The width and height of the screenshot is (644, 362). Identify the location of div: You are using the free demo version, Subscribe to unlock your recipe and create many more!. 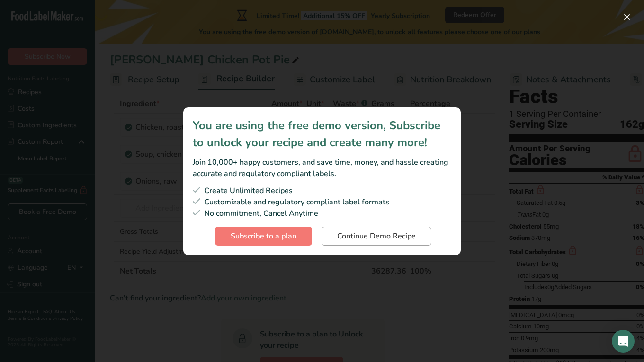
(322, 134).